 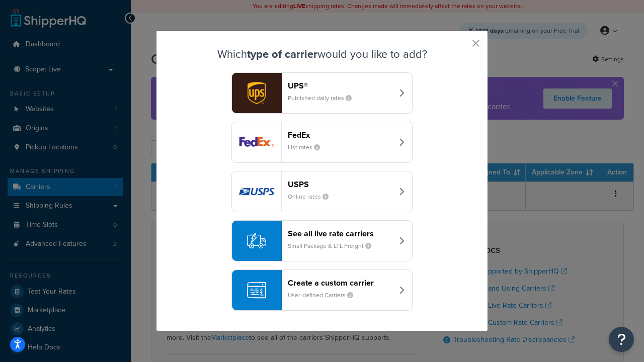 I want to click on button: usps logoUSPSOnline rates, so click(x=322, y=192).